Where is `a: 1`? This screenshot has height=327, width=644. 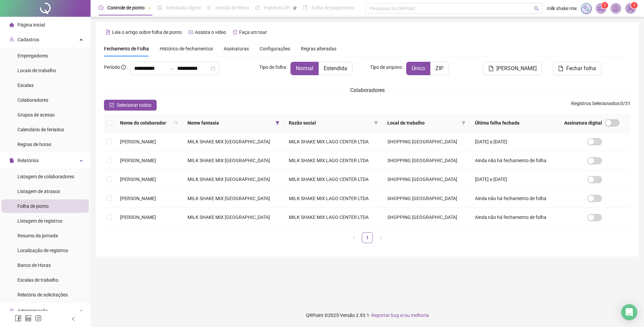 a: 1 is located at coordinates (367, 237).